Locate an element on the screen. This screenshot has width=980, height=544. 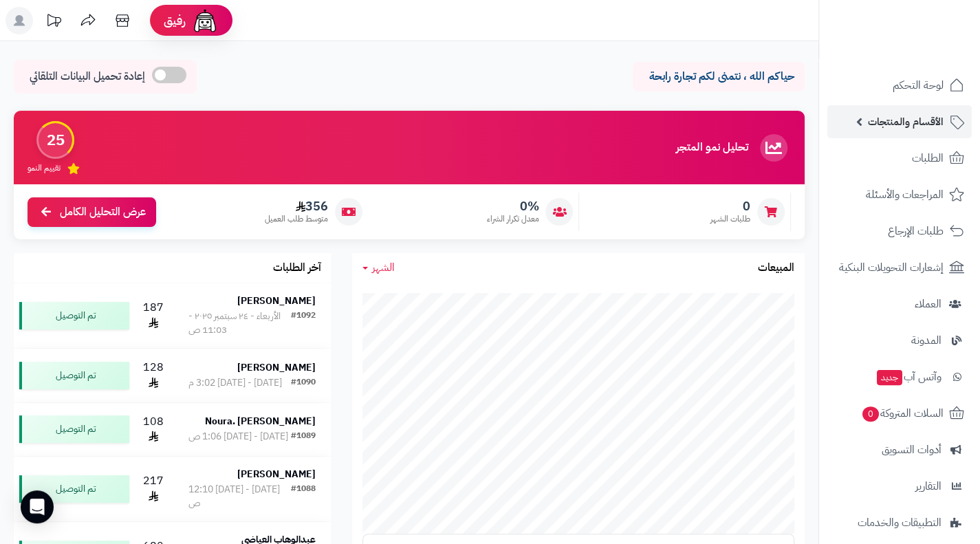
td: 128 is located at coordinates (153, 375).